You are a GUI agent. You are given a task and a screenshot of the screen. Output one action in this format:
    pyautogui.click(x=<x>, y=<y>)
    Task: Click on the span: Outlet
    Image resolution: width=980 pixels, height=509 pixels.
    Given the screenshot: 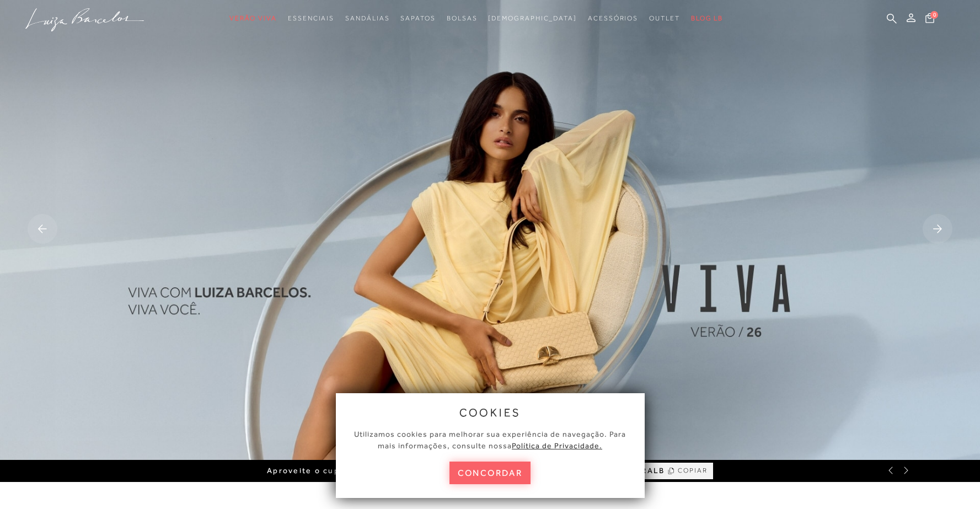 What is the action you would take?
    pyautogui.click(x=664, y=18)
    